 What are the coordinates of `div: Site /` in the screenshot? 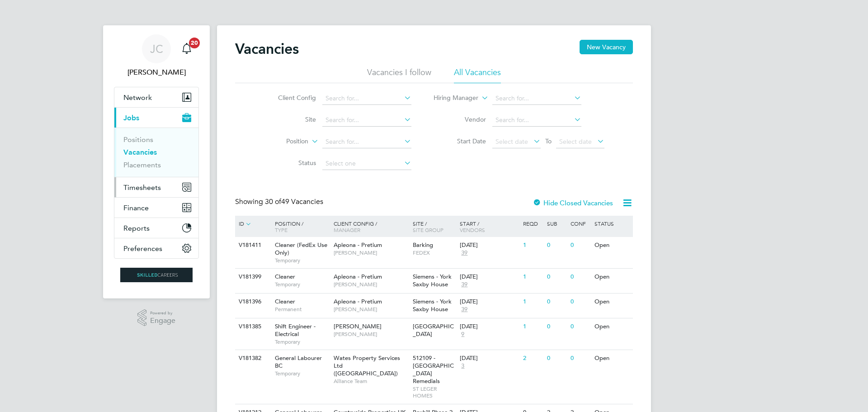 It's located at (434, 226).